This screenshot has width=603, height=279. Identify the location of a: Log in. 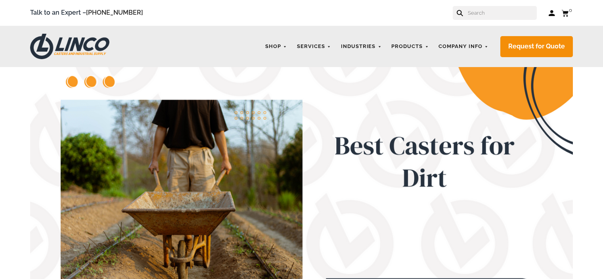
(552, 13).